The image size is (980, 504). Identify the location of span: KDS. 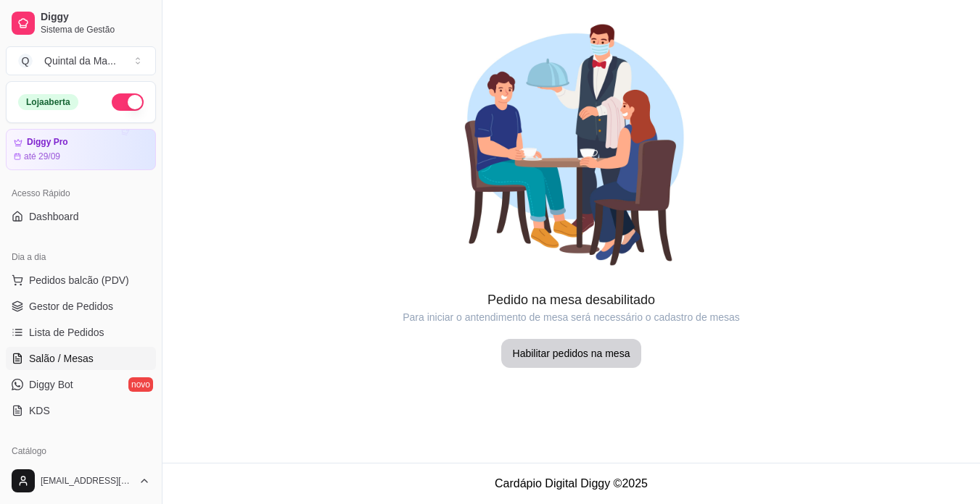
(39, 411).